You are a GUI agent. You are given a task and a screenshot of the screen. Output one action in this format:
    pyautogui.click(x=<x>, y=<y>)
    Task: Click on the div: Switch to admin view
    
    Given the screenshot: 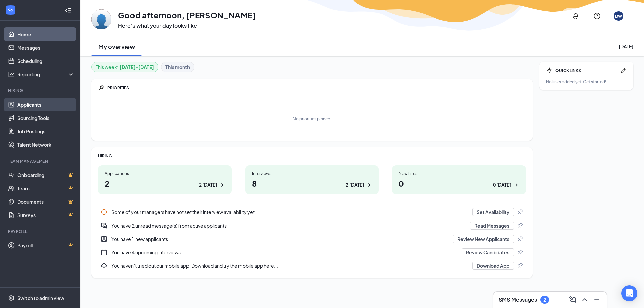 What is the action you would take?
    pyautogui.click(x=41, y=298)
    